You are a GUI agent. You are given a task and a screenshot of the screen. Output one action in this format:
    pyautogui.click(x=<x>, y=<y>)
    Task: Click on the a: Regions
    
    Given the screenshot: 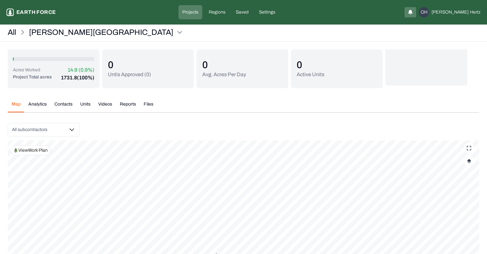 What is the action you would take?
    pyautogui.click(x=217, y=12)
    